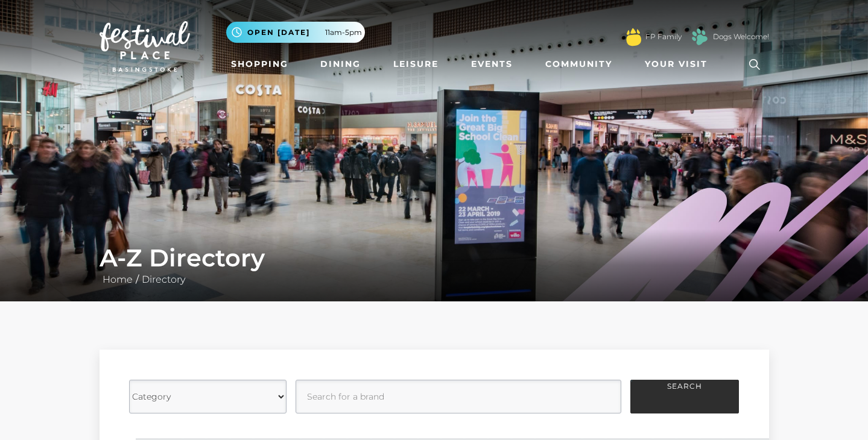 The width and height of the screenshot is (868, 440). Describe the element at coordinates (118, 279) in the screenshot. I see `a: Home` at that location.